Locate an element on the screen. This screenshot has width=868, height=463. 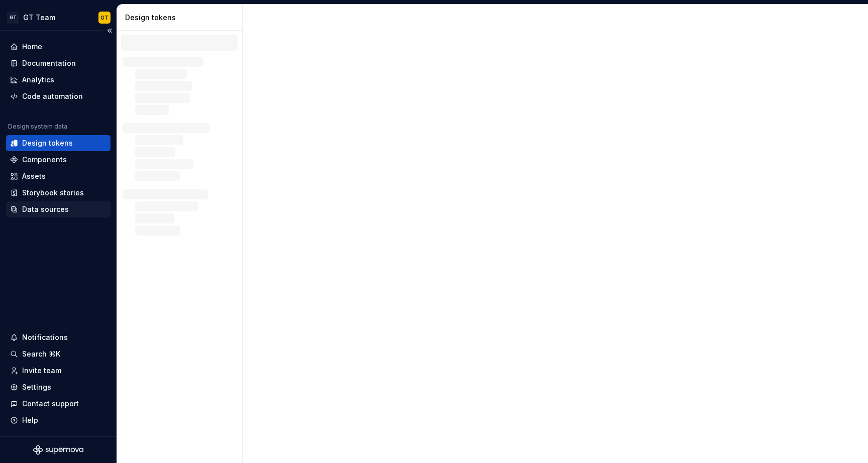
button: GTGT TeamGT is located at coordinates (59, 17).